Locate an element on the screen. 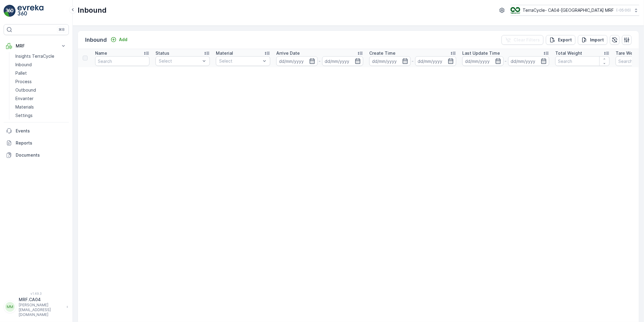 This screenshot has height=322, width=644. p: Outbound is located at coordinates (25, 90).